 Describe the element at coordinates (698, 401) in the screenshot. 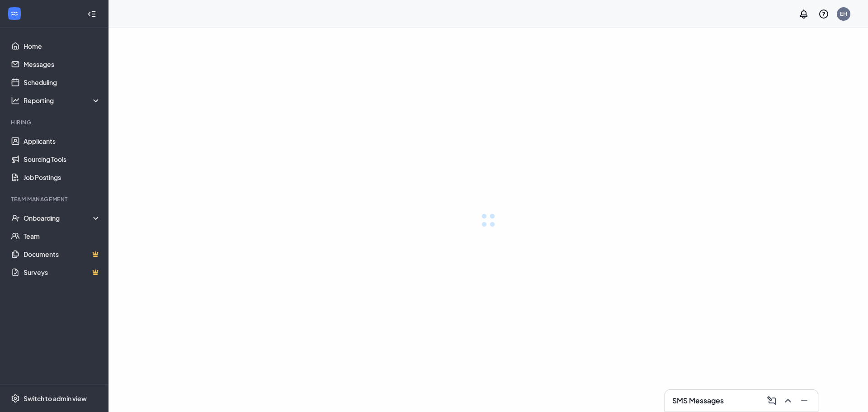

I see `h3: SMS Messages` at that location.